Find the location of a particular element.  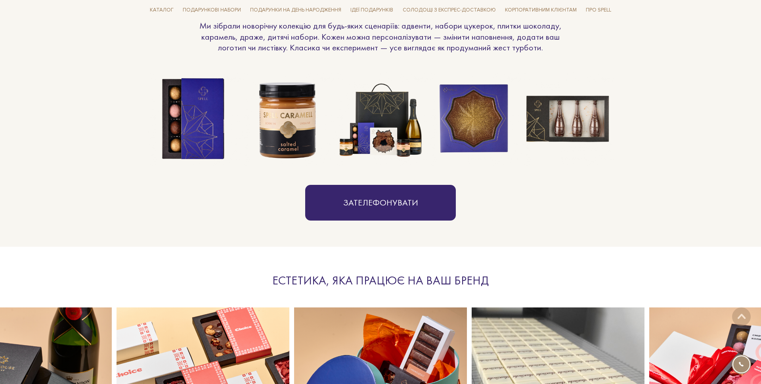

a: Подарункові набори is located at coordinates (212, 10).